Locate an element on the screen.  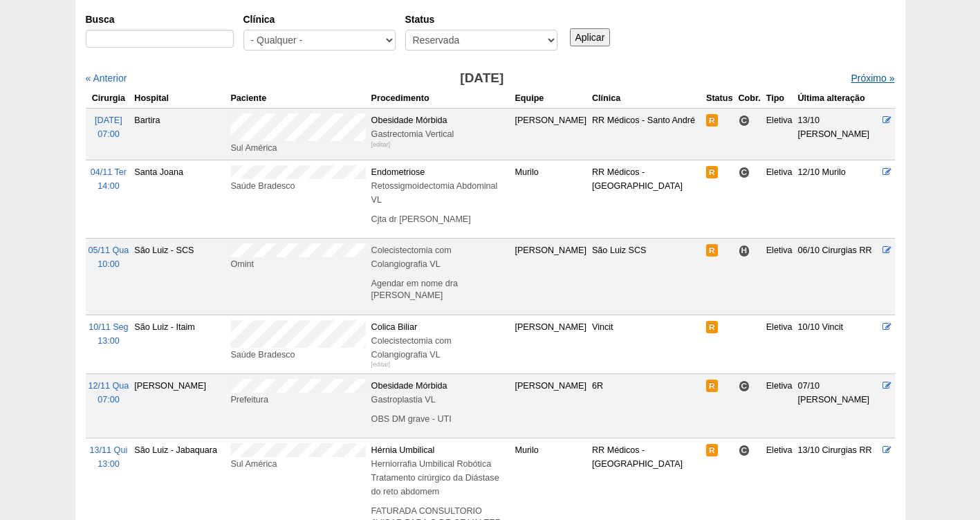
th: Última alteração is located at coordinates (838, 98).